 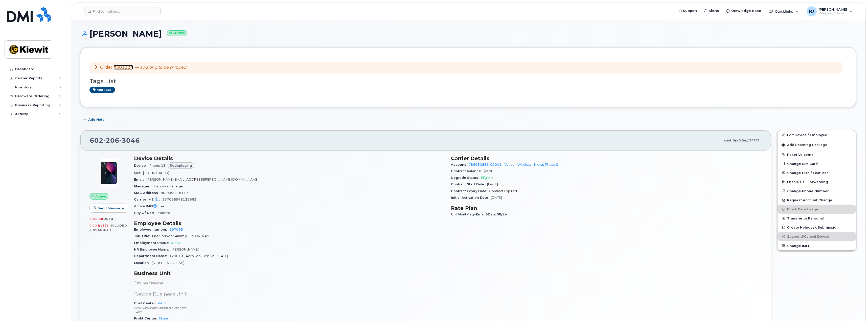 What do you see at coordinates (817, 209) in the screenshot?
I see `button: Block Data Usage` at bounding box center [817, 209].